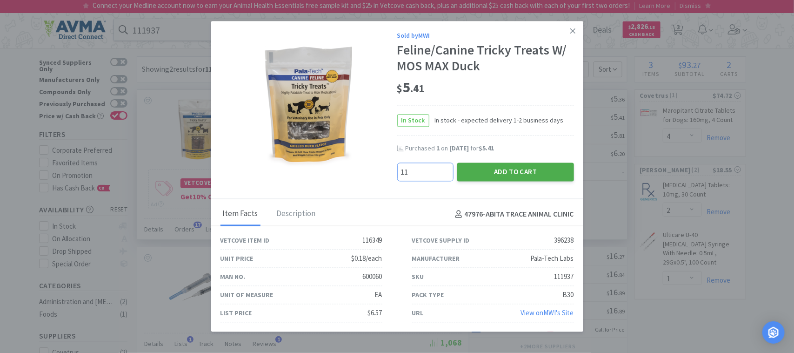 This screenshot has height=353, width=794. I want to click on input: Qty, so click(425, 172).